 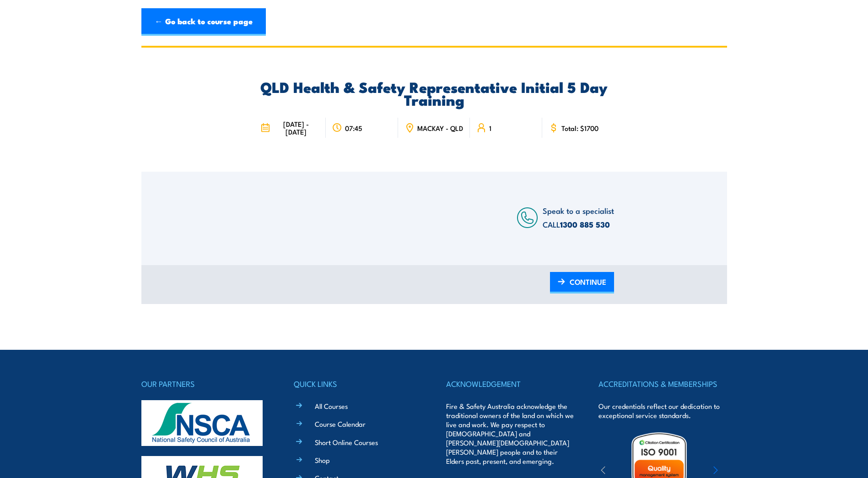 What do you see at coordinates (510, 433) in the screenshot?
I see `p: Fire & Safety Australia acknowledge the traditional owners of the land on which we live and work....` at bounding box center [510, 433].